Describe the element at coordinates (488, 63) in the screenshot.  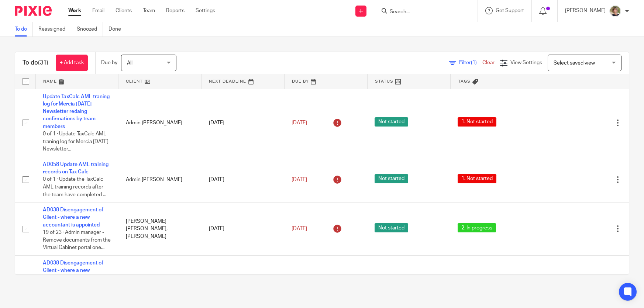
I see `a: Clear` at that location.